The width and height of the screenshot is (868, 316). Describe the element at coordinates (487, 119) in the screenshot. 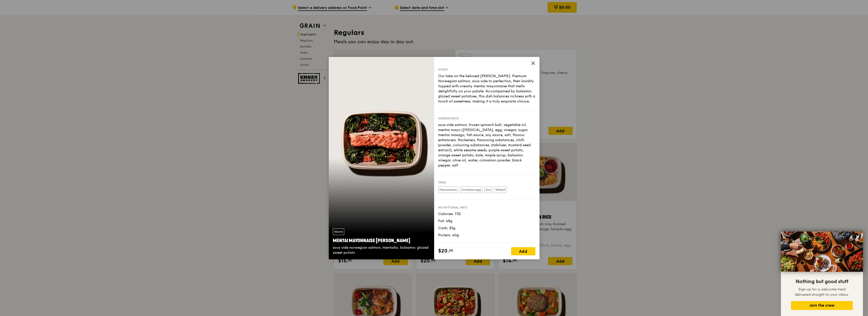

I see `div: Ingredients` at that location.